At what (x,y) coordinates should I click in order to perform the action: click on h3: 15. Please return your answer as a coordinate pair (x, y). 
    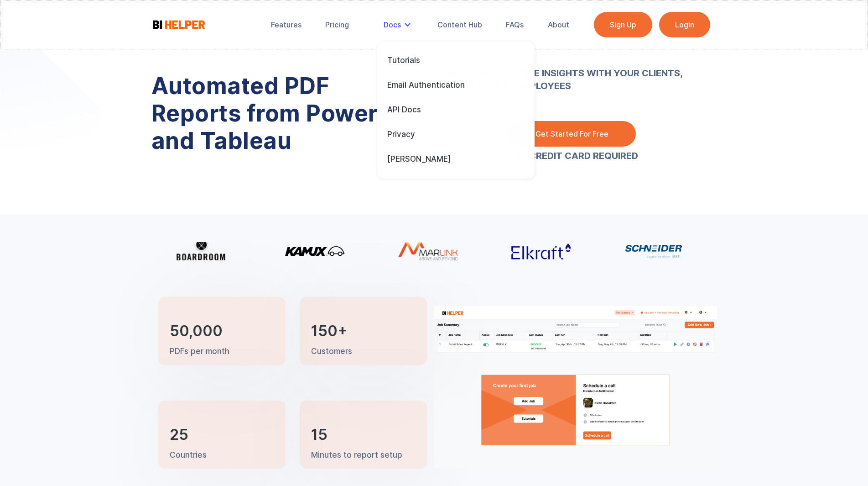
    Looking at the image, I should click on (319, 434).